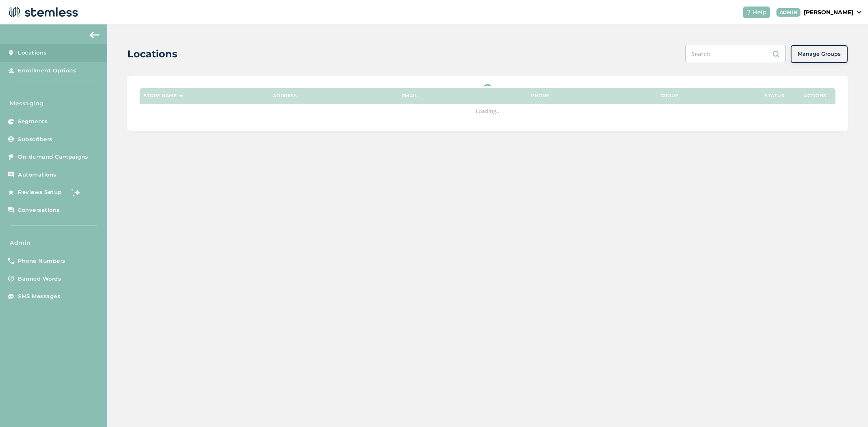 This screenshot has width=868, height=427. I want to click on img: icon_down-arrow-small-66adaf34.svg, so click(859, 12).